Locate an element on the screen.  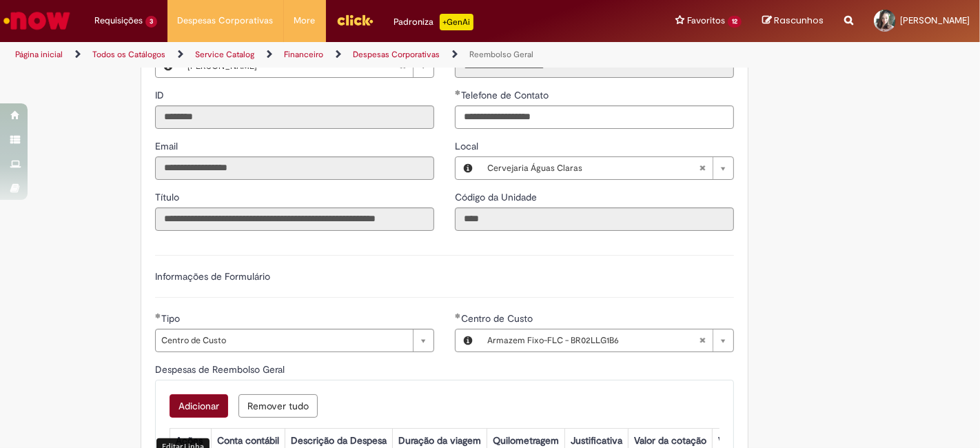
a: Rascunhos is located at coordinates (793, 21).